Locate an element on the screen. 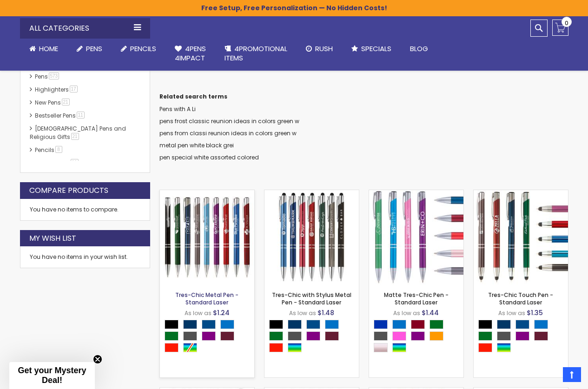 The height and width of the screenshot is (389, 588). a: 4Pens4impact is located at coordinates (190, 54).